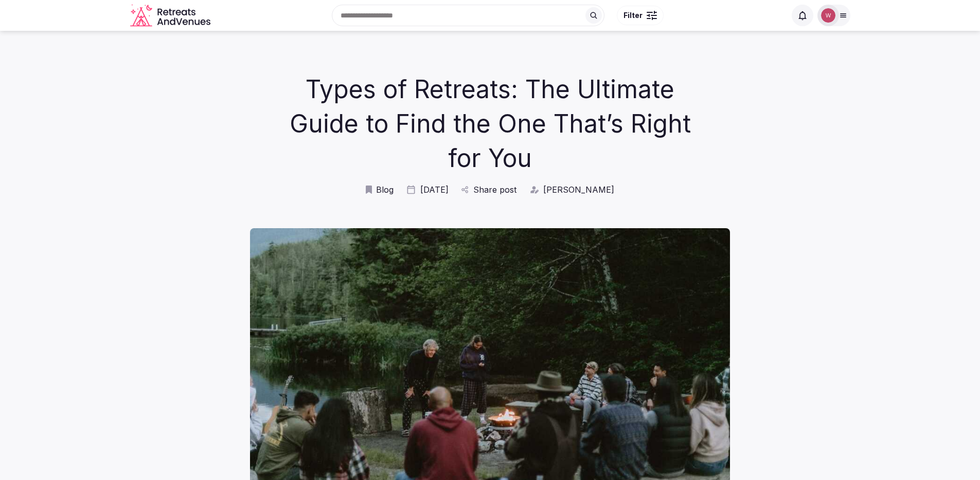  What do you see at coordinates (379, 190) in the screenshot?
I see `a: Blog` at bounding box center [379, 190].